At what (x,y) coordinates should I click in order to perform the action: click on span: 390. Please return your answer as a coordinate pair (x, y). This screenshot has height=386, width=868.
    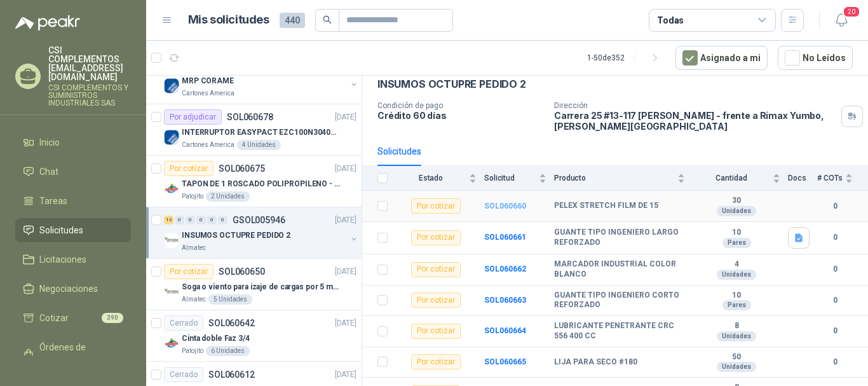
    Looking at the image, I should click on (112, 318).